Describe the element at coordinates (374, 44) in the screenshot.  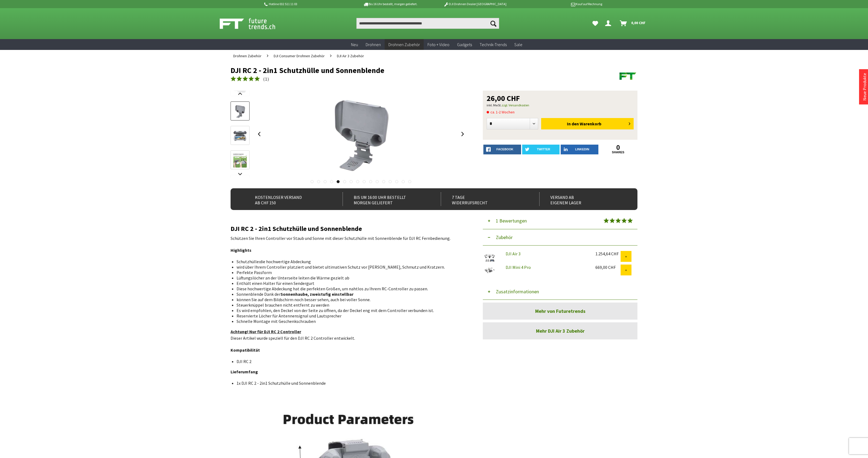
I see `span: Drohnen` at that location.